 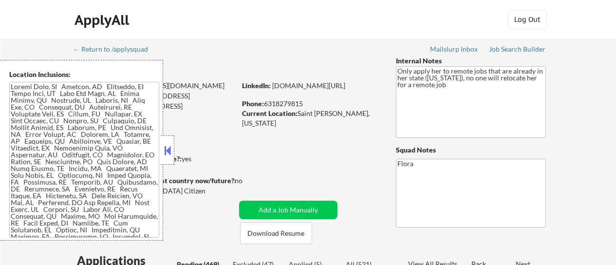 I want to click on strong: LinkedIn:, so click(x=256, y=85).